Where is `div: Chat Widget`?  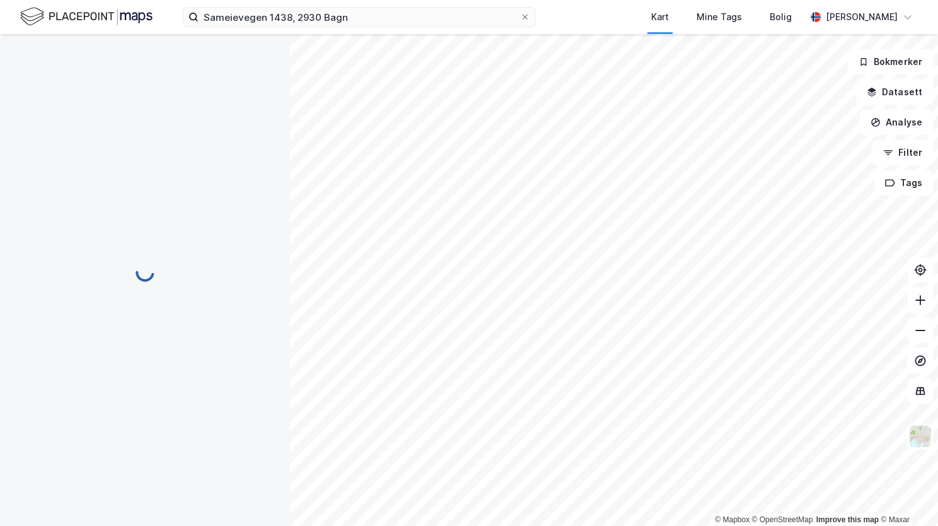
div: Chat Widget is located at coordinates (907, 496).